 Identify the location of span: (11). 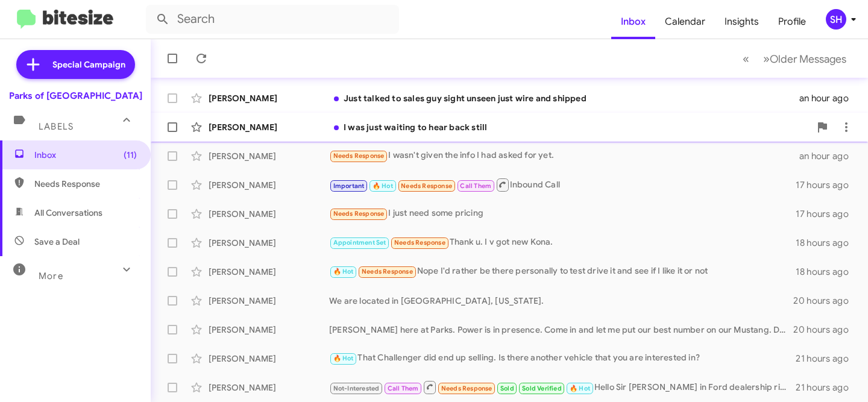
(130, 155).